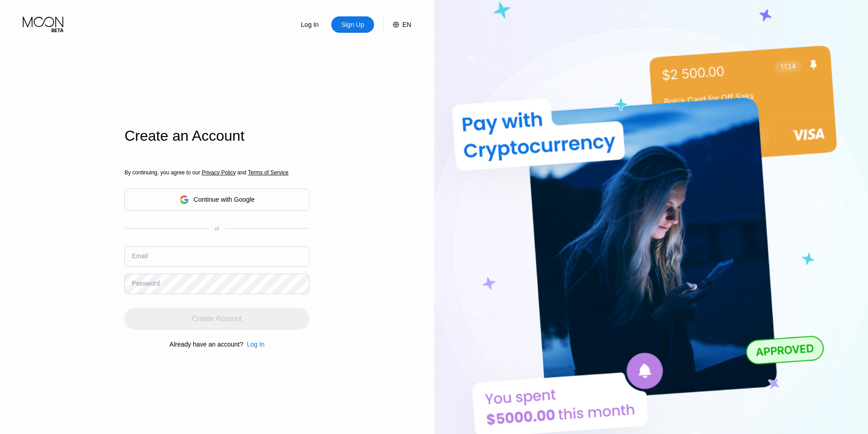 The height and width of the screenshot is (434, 868). What do you see at coordinates (217, 173) in the screenshot?
I see `div: By continuing, you agree to our` at bounding box center [217, 173].